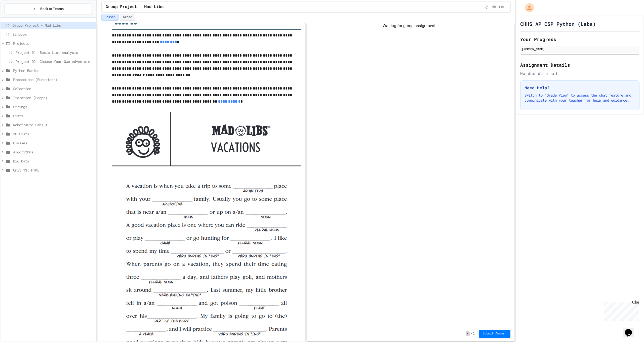  I want to click on span: 60, so click(494, 7).